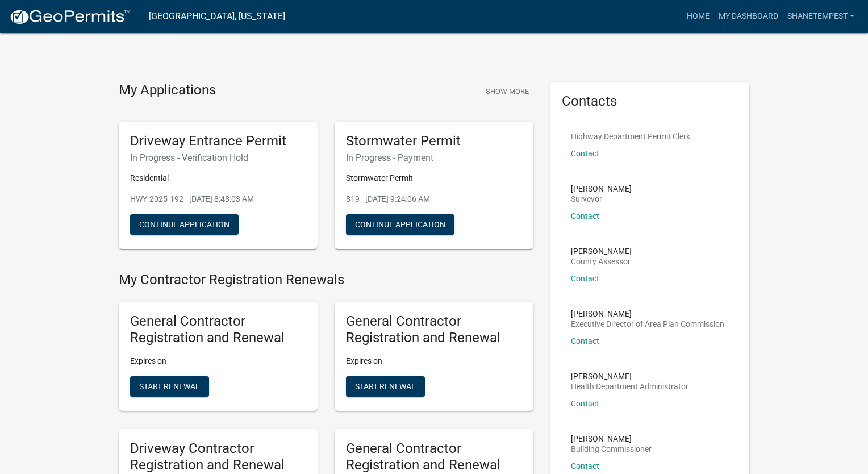 The width and height of the screenshot is (868, 474). I want to click on p: Surveyor, so click(601, 199).